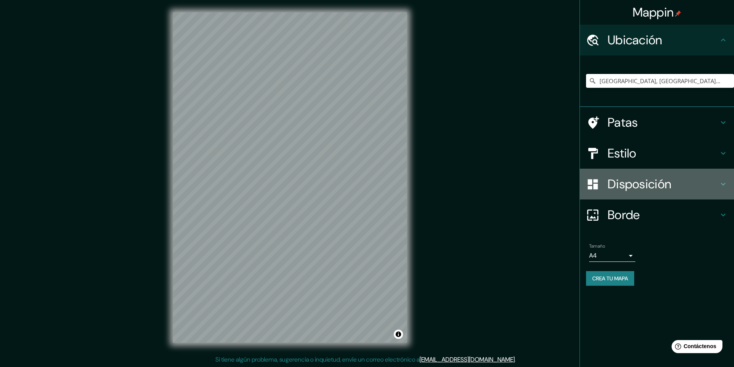 This screenshot has width=734, height=367. I want to click on font: Borde, so click(624, 215).